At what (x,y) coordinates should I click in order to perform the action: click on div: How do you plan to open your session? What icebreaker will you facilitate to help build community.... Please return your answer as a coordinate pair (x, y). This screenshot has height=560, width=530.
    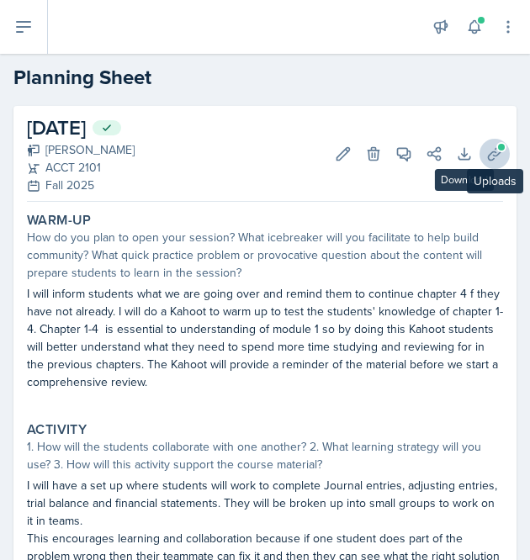
    Looking at the image, I should click on (265, 255).